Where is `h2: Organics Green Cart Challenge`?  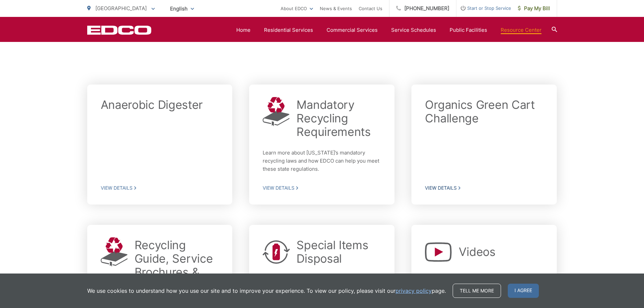
h2: Organics Green Cart Challenge is located at coordinates (484, 112).